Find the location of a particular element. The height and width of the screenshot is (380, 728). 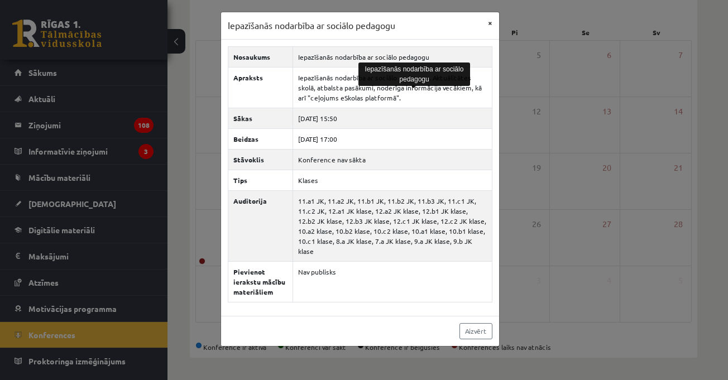

th: Auditorija is located at coordinates (260, 225).